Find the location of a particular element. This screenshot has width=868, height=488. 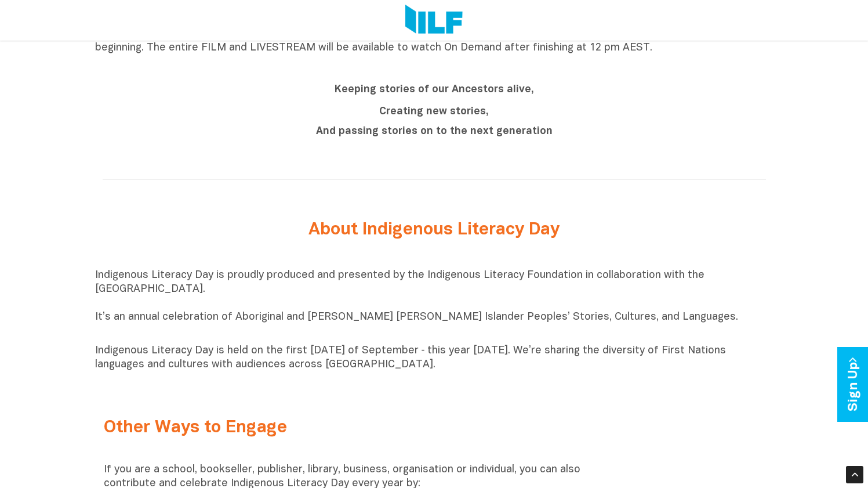

h2: About Indigenous Literacy Day is located at coordinates (434, 230).